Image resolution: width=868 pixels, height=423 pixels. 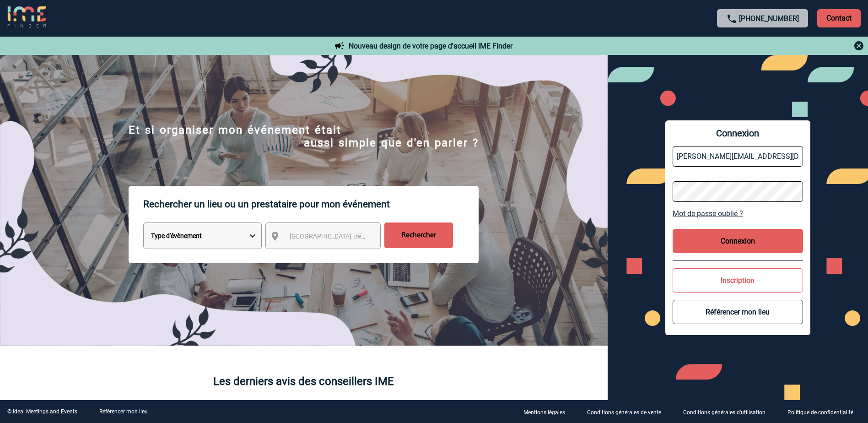 What do you see at coordinates (732, 18) in the screenshot?
I see `img: call-24-px.png` at bounding box center [732, 18].